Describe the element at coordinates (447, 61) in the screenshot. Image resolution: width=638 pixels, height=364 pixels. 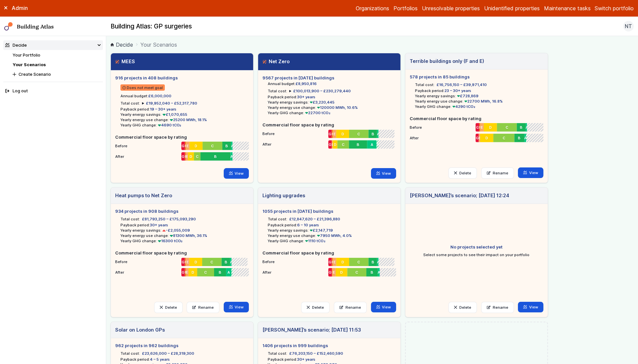
I see `h3: Terrible buildings only (F and E)` at that location.